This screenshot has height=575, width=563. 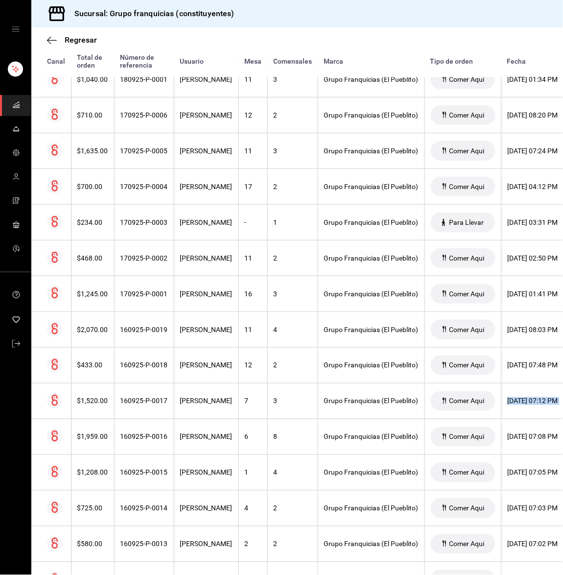 I want to click on div: 170925-P-0001, so click(x=144, y=294).